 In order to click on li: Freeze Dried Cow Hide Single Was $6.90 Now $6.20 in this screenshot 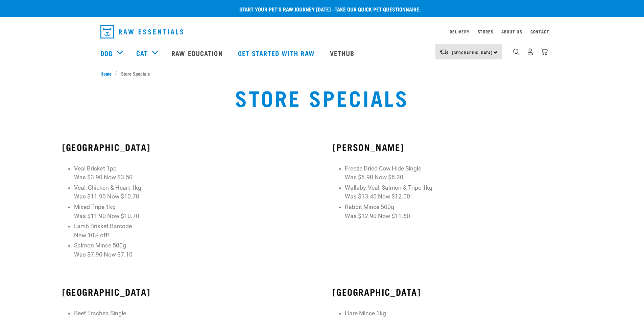, I will do `click(463, 173)`.